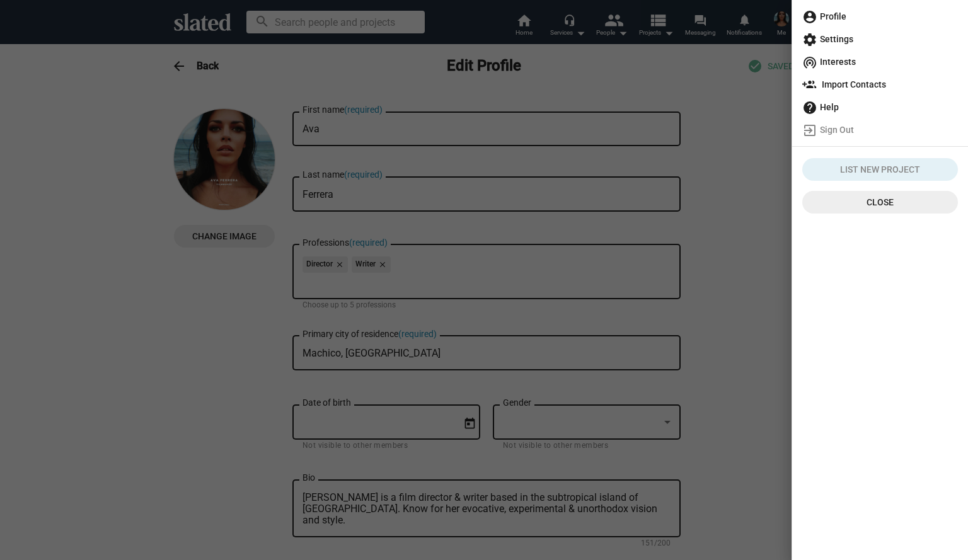 This screenshot has width=968, height=560. I want to click on button: Close, so click(880, 202).